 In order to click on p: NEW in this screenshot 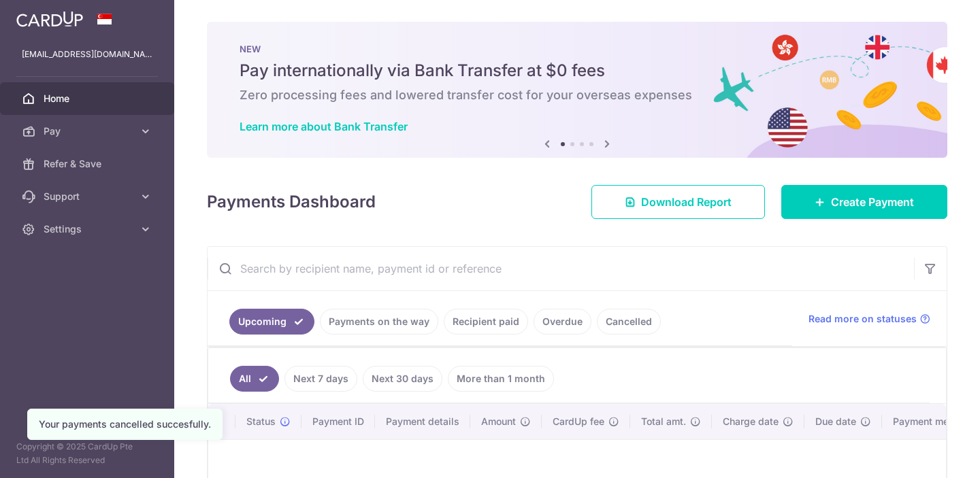, I will do `click(577, 49)`.